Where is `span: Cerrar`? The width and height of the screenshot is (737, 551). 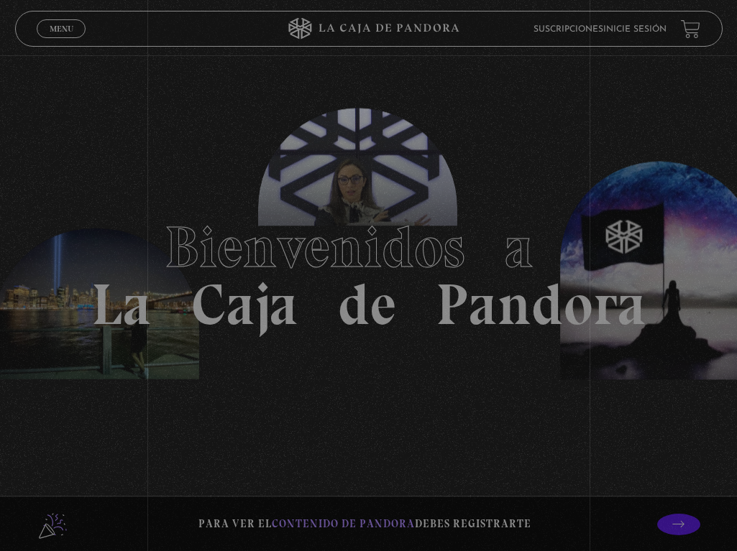 span: Cerrar is located at coordinates (61, 42).